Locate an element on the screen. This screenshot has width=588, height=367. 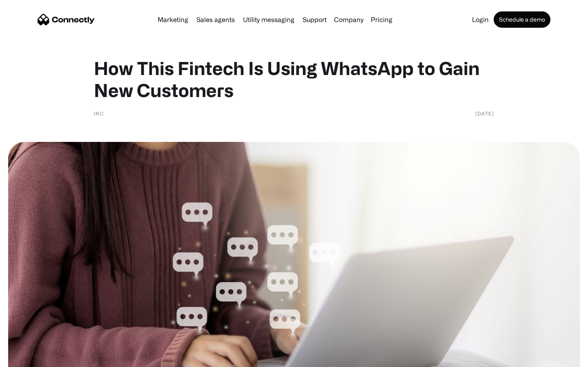
a: Marketing is located at coordinates (173, 20).